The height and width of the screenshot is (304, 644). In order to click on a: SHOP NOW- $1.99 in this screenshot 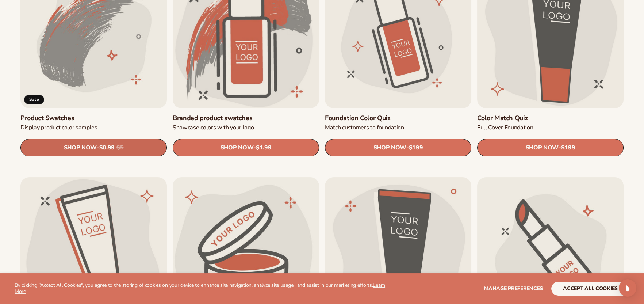, I will do `click(246, 148)`.